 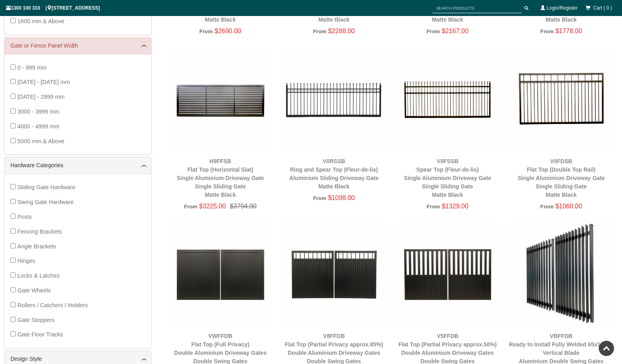 I want to click on span: 3000 - 3999 mm, so click(x=38, y=112).